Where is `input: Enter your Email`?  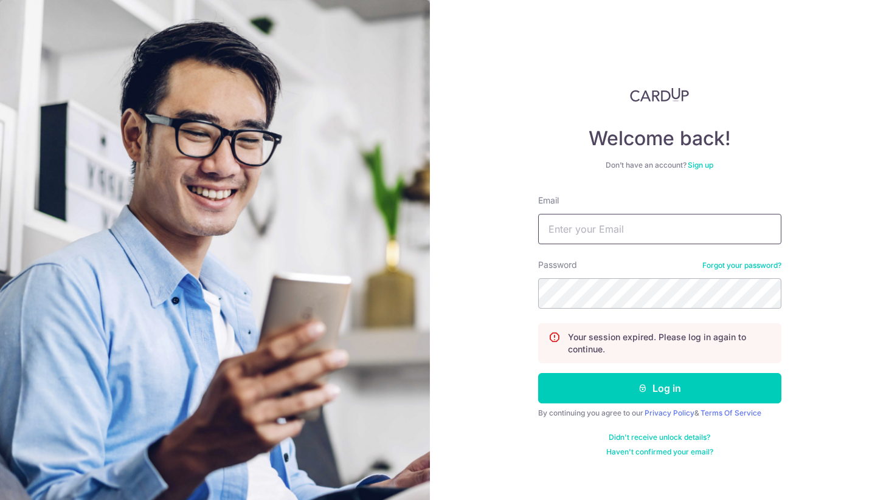
input: Enter your Email is located at coordinates (659, 229).